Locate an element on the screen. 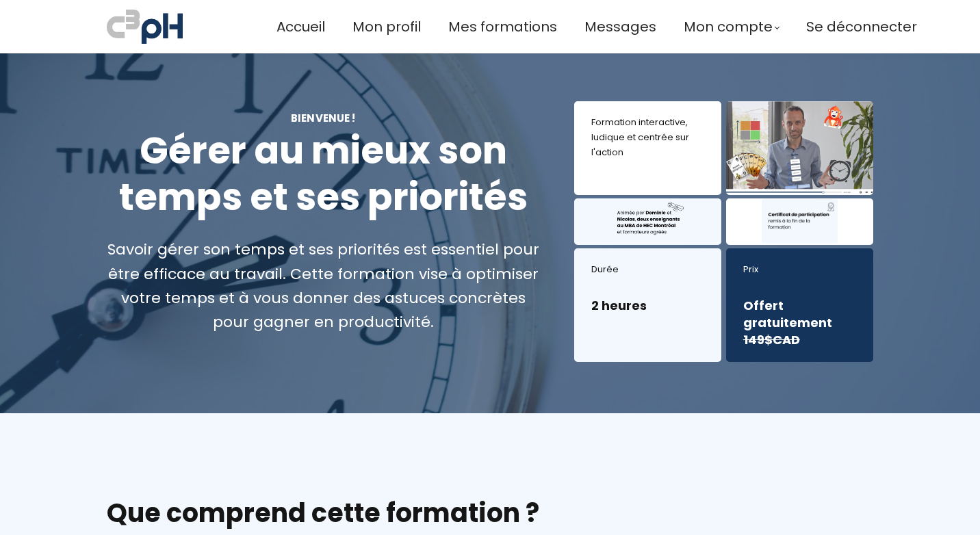  a: Accueil is located at coordinates (300, 27).